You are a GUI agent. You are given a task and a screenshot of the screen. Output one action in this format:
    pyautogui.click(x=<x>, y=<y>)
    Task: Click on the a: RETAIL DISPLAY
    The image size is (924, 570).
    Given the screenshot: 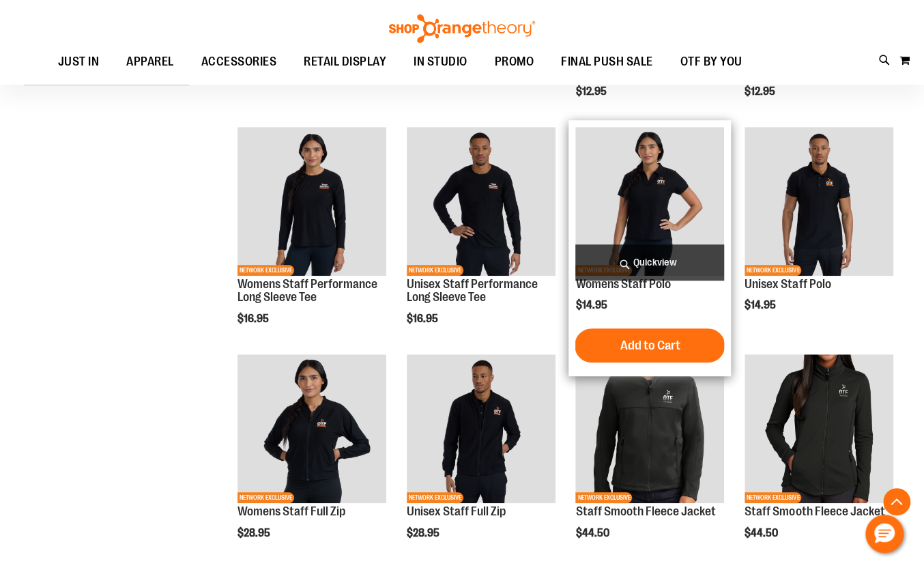 What is the action you would take?
    pyautogui.click(x=345, y=62)
    